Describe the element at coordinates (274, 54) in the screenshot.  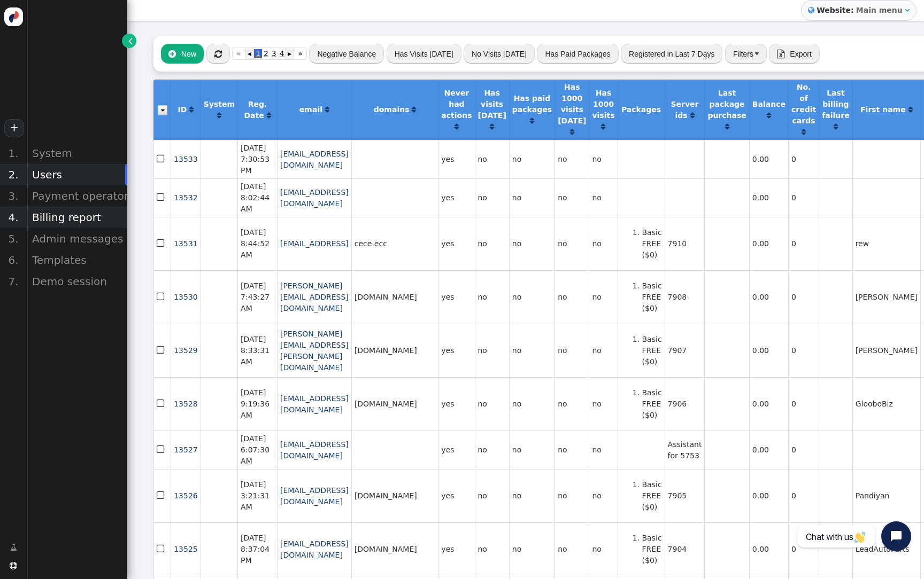
I see `span: 3` at that location.